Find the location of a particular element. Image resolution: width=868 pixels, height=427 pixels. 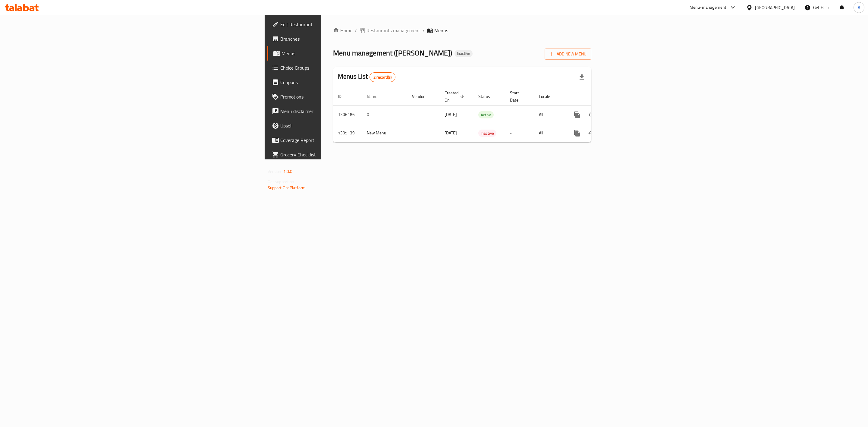

span: Active is located at coordinates (486, 115).